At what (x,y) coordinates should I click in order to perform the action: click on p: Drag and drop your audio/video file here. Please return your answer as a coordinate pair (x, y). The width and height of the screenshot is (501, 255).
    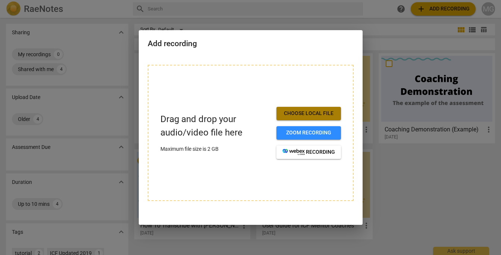
    Looking at the image, I should click on (215, 126).